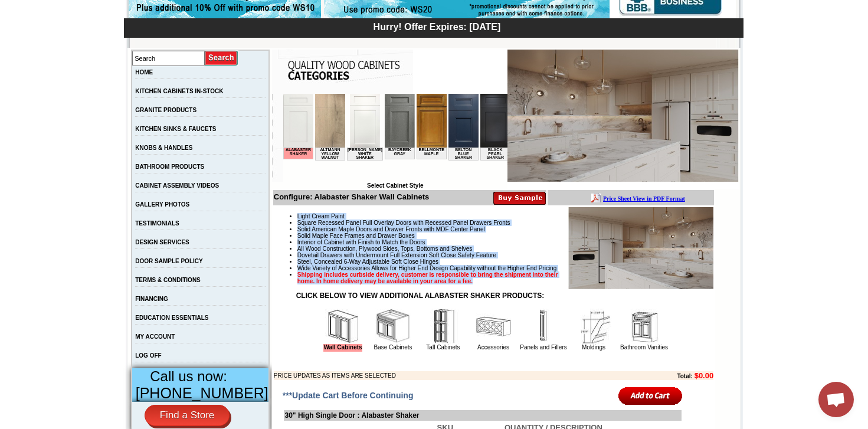 The height and width of the screenshot is (429, 868). Describe the element at coordinates (170, 166) in the screenshot. I see `a: BATHROOM PRODUCTS` at that location.